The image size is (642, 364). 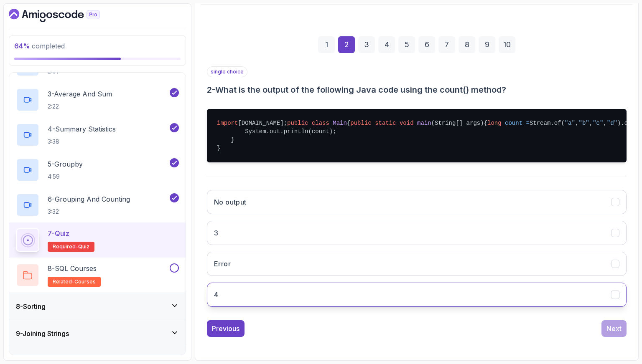 What do you see at coordinates (467, 45) in the screenshot?
I see `div: 8` at bounding box center [467, 45].